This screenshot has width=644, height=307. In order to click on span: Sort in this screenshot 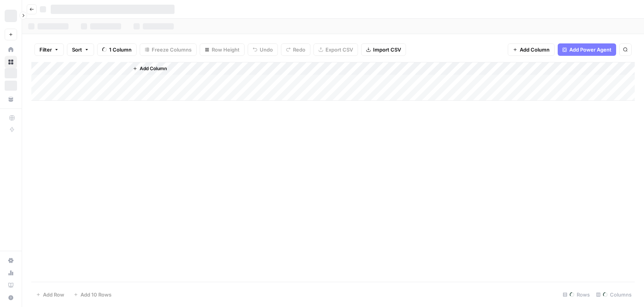, I will do `click(77, 50)`.